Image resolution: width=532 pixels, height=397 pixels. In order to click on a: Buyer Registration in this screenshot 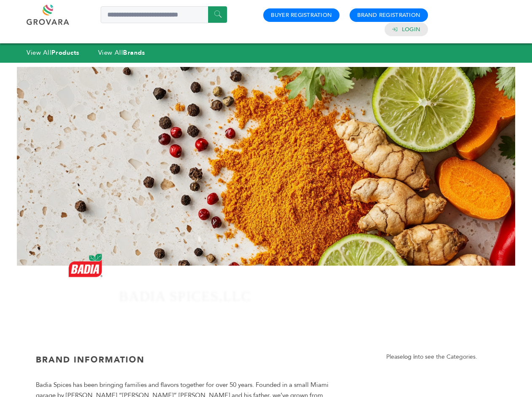, I will do `click(301, 15)`.